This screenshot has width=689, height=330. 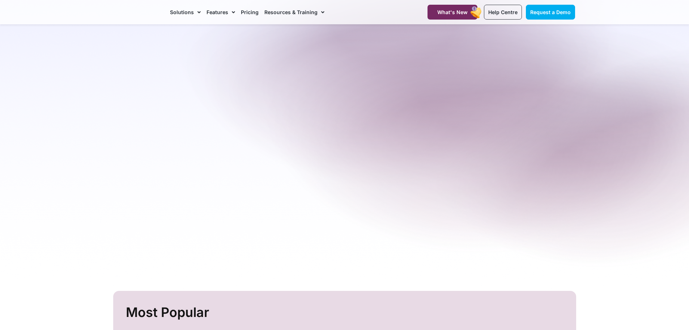 What do you see at coordinates (346, 312) in the screenshot?
I see `h2: Most Popular` at bounding box center [346, 312].